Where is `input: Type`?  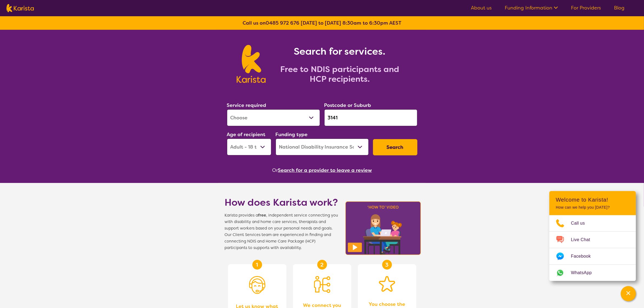
input: Type is located at coordinates (371, 118).